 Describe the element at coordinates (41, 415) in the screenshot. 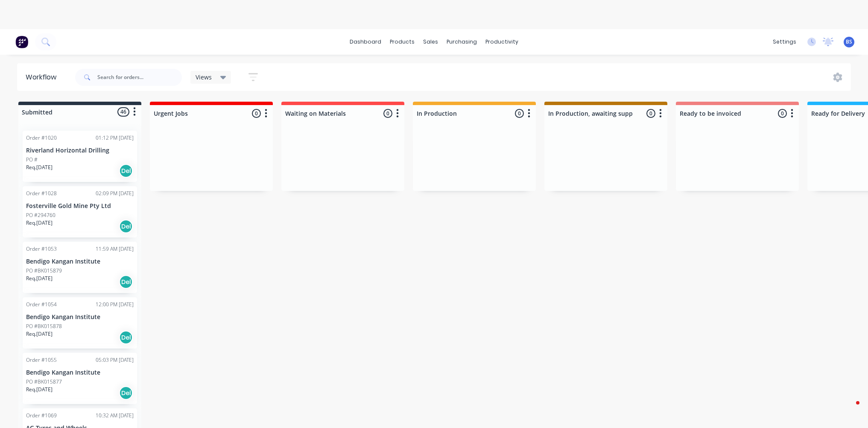

I see `div: Order #1069` at that location.